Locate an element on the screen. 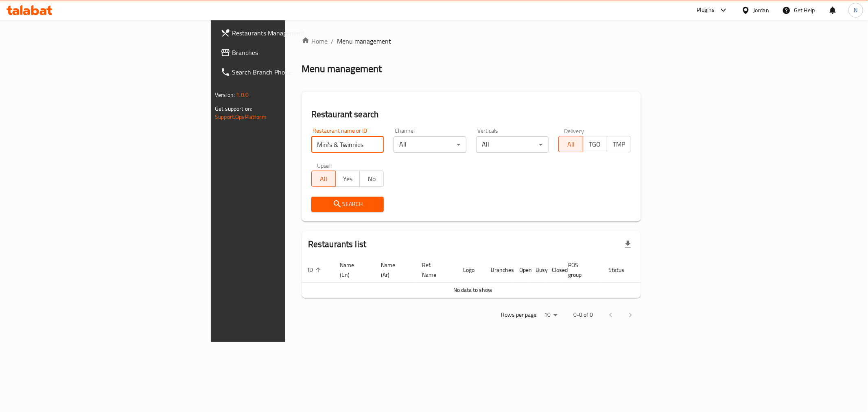 The image size is (868, 412). span: Version: is located at coordinates (224, 95).